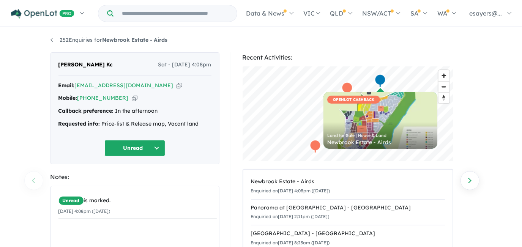  I want to click on div: is marked., so click(137, 201).